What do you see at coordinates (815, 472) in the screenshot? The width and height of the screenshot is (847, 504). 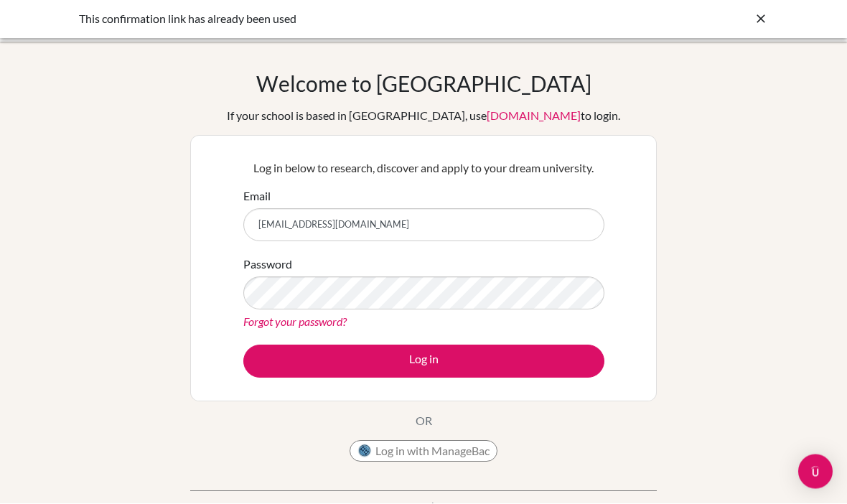 I see `div: Open Intercom Messenger` at bounding box center [815, 472].